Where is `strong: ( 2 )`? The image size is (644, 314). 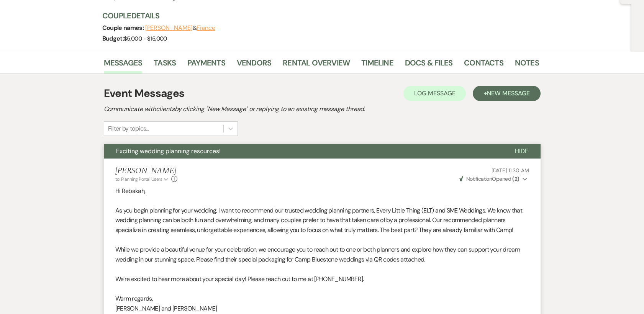 strong: ( 2 ) is located at coordinates (516, 179).